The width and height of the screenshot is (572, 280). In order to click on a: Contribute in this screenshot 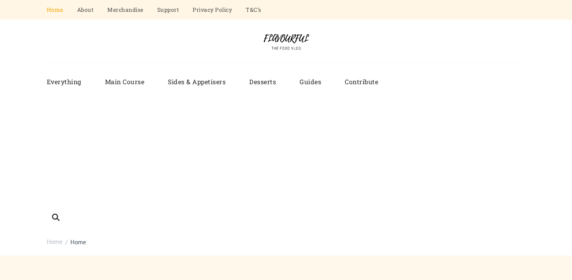, I will do `click(361, 82)`.